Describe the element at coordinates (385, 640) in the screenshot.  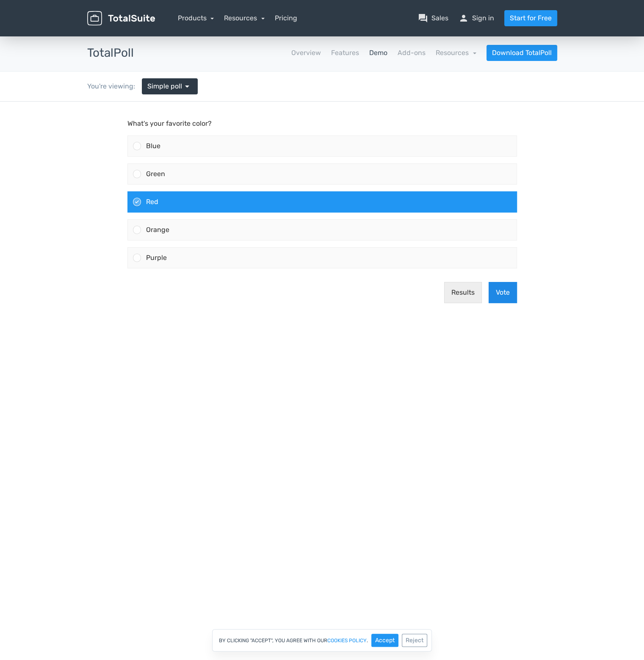
I see `button: Accept` at that location.